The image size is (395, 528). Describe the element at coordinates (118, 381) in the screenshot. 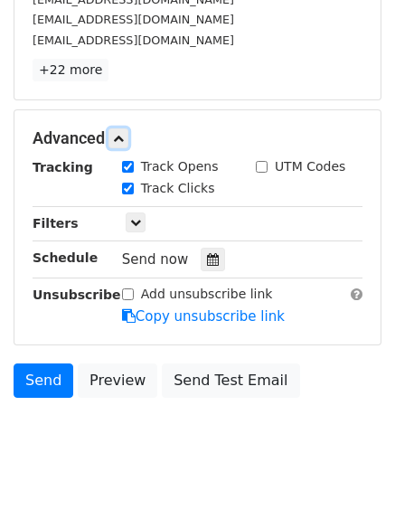

I see `a: Preview` at that location.